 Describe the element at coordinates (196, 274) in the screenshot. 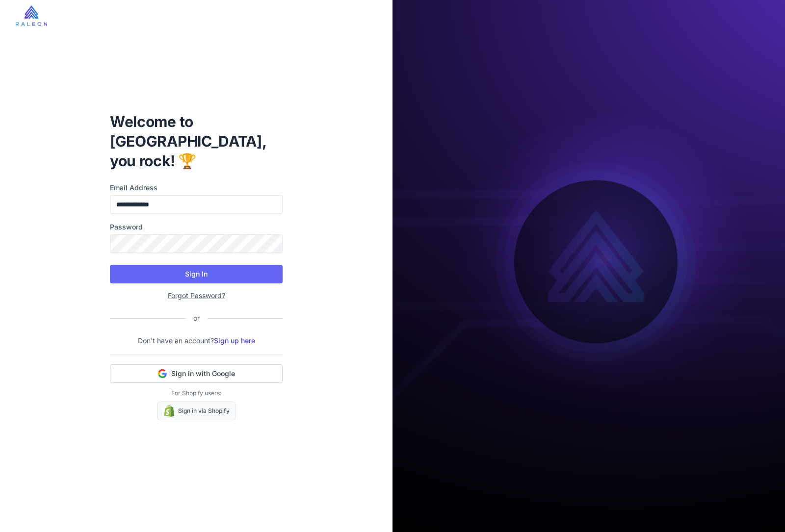

I see `button: Sign In` at that location.